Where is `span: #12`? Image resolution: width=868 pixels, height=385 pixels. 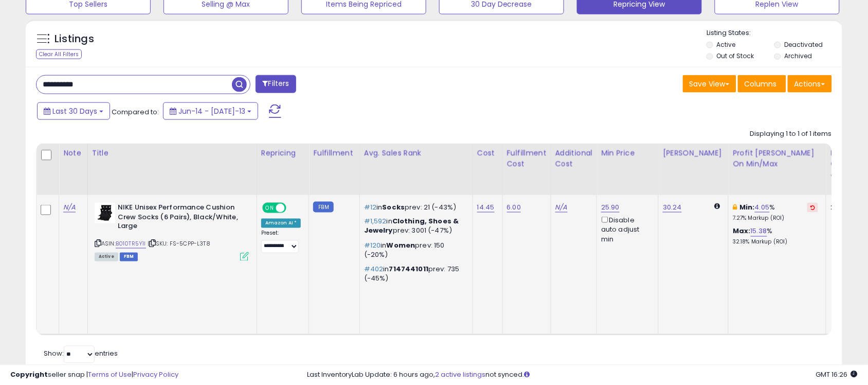
span: #12 is located at coordinates (370, 207).